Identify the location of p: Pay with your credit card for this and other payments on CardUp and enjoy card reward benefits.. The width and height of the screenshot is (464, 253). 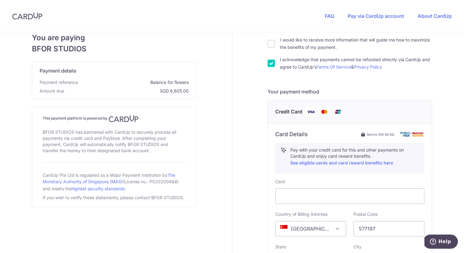
(355, 157).